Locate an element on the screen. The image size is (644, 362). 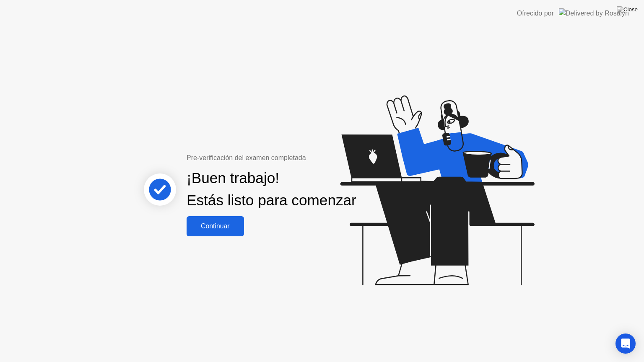
div: Pre-verificación del examen completada is located at coordinates (273, 158).